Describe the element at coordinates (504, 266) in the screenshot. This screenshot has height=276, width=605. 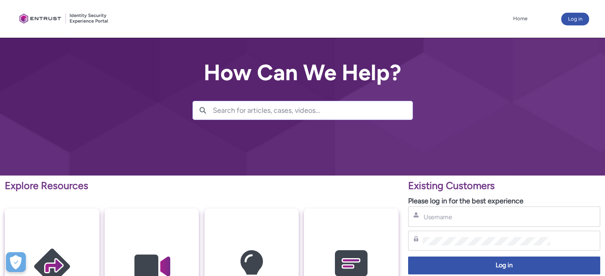
I see `span: Log in` at that location.